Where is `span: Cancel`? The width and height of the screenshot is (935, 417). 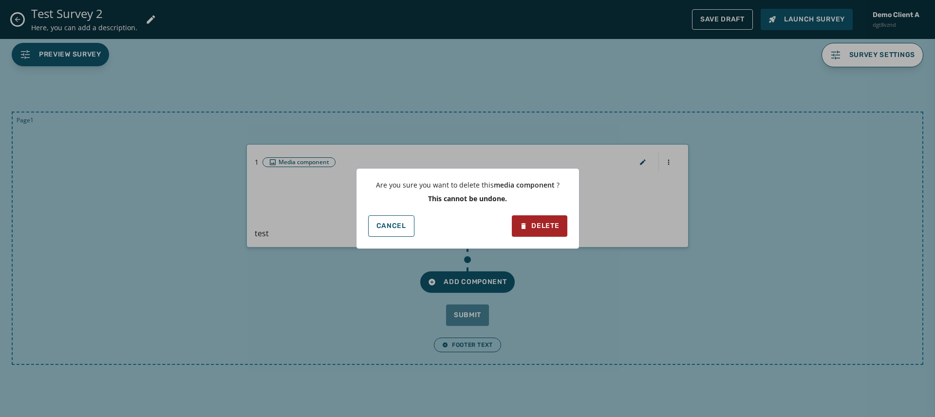 span: Cancel is located at coordinates (391, 226).